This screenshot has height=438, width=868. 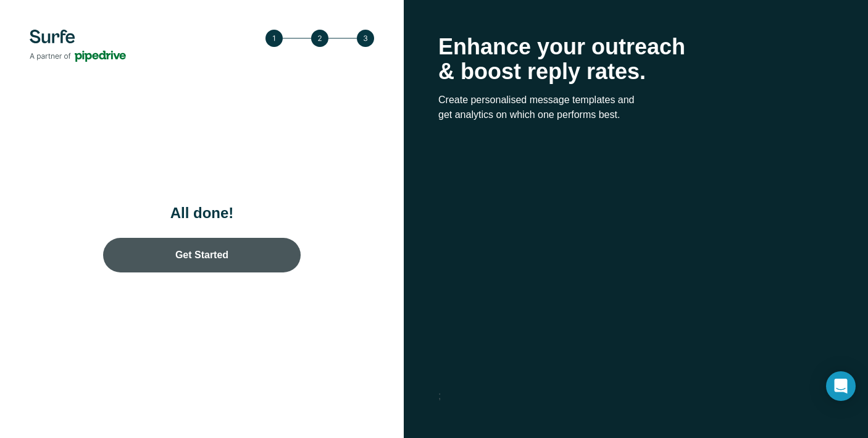 I want to click on div: Open Intercom Messenger, so click(x=841, y=386).